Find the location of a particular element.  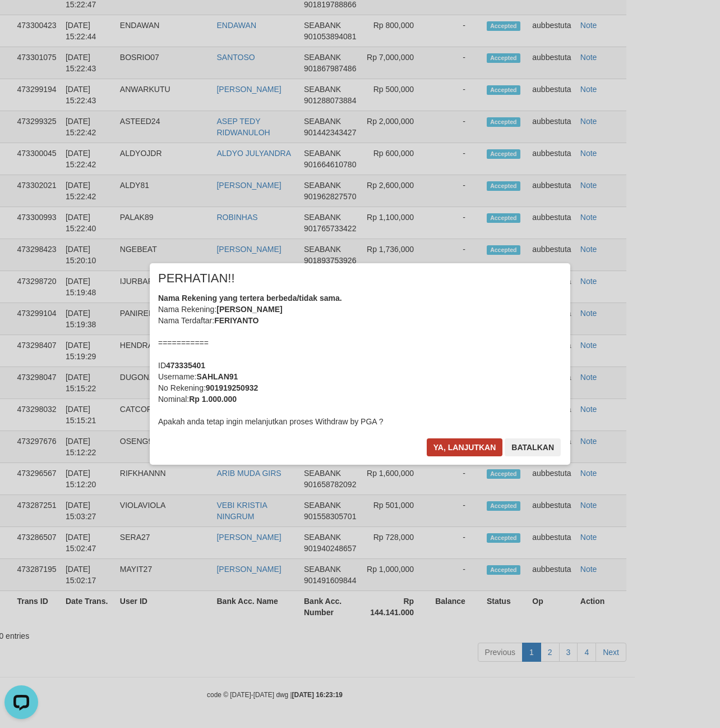

b: SAHLAN91 is located at coordinates (217, 377).